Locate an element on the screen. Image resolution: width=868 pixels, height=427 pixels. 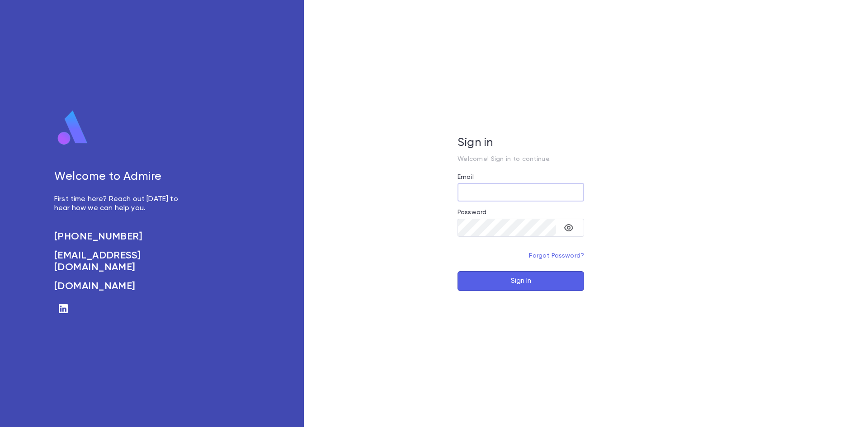
img: logo is located at coordinates (73, 128).